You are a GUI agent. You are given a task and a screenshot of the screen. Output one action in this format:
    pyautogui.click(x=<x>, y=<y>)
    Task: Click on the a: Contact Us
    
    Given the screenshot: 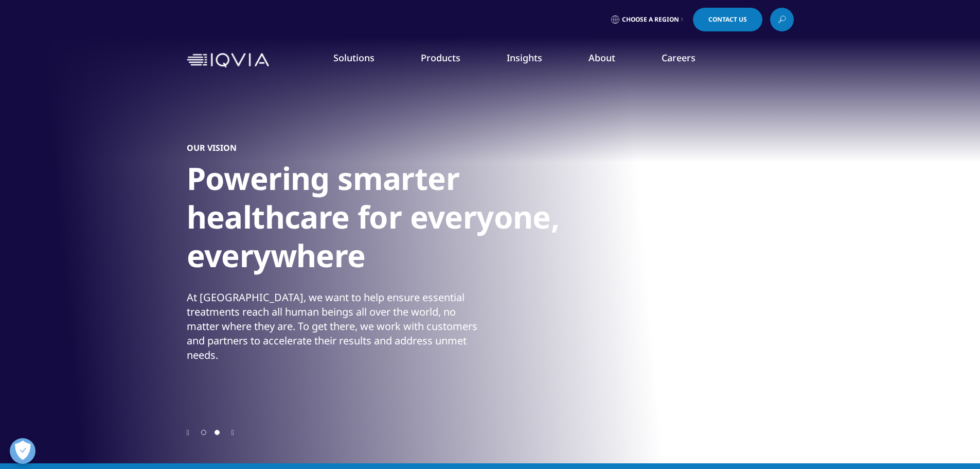 What is the action you would take?
    pyautogui.click(x=727, y=19)
    